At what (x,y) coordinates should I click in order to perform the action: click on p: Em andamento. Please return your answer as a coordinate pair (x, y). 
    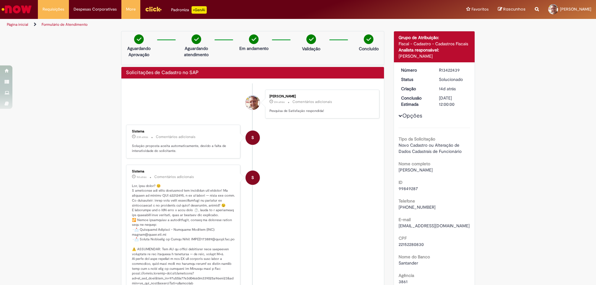
    Looking at the image, I should click on (254, 48).